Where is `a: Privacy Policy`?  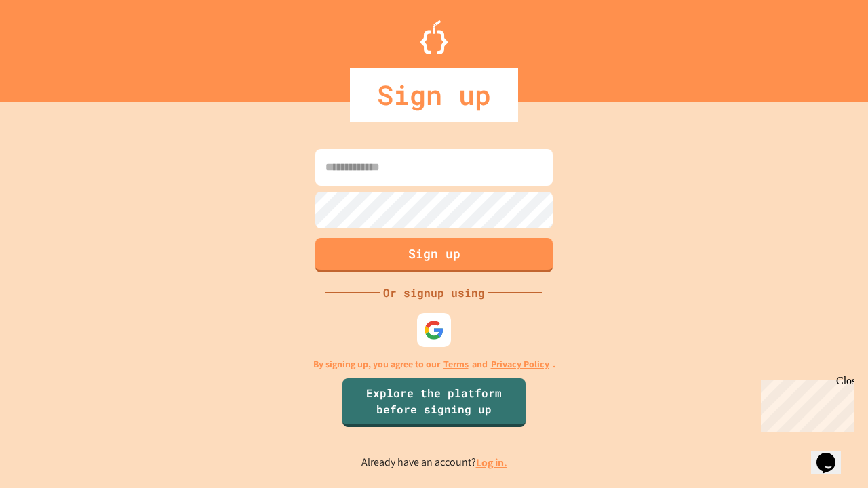
a: Privacy Policy is located at coordinates (520, 364).